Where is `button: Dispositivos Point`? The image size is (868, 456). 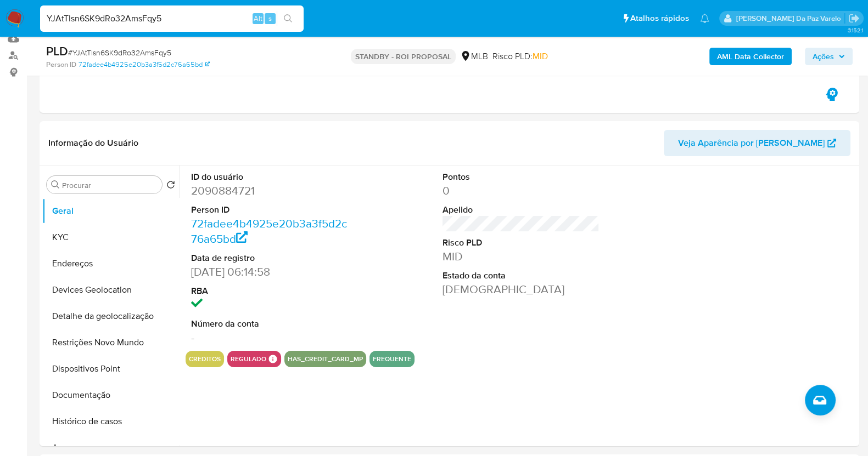 button: Dispositivos Point is located at coordinates (111, 369).